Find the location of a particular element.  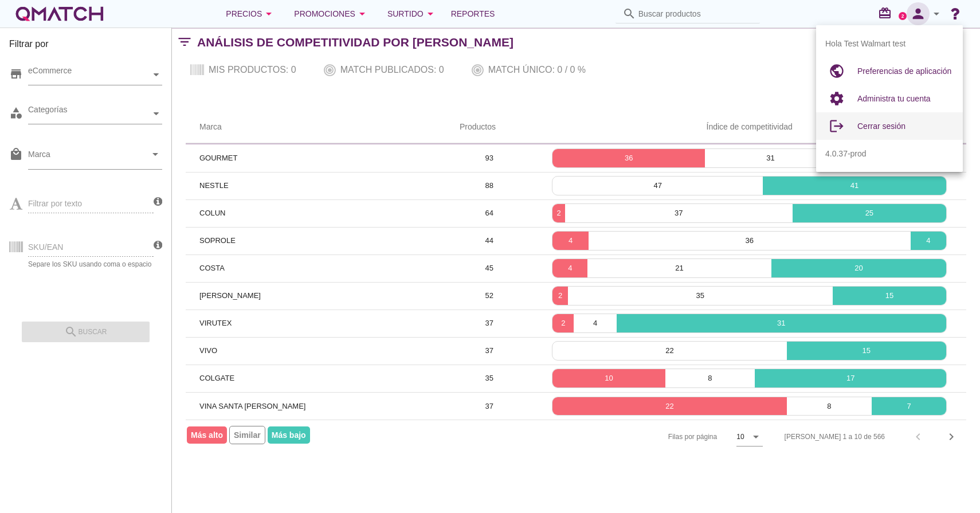

i: logout is located at coordinates (837, 126).